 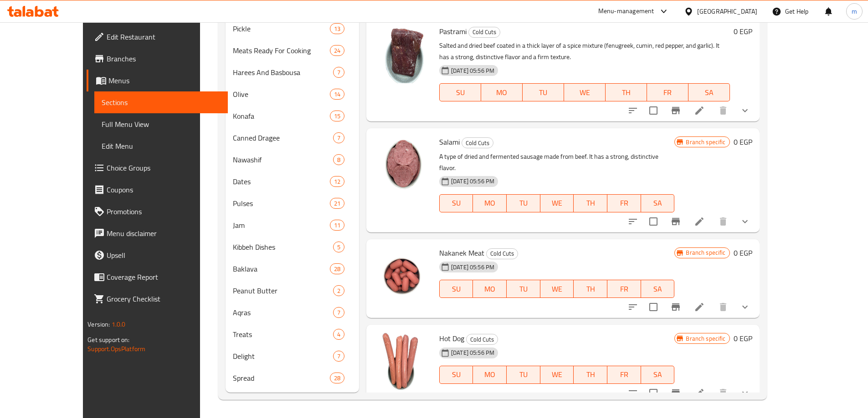 What do you see at coordinates (157, 37) in the screenshot?
I see `a: Edit Restaurant` at bounding box center [157, 37].